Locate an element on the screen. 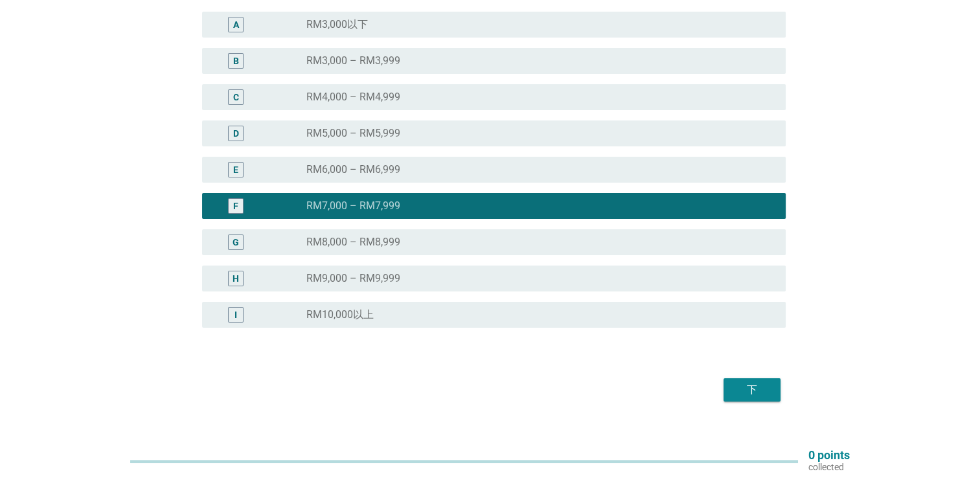  label: RM8,000 – RM8,999 is located at coordinates (353, 242).